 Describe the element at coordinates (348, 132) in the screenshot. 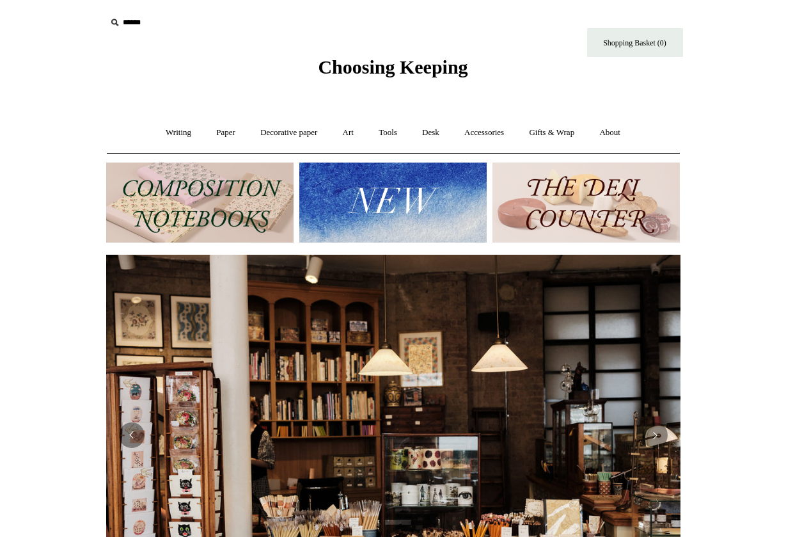

I see `a: Art` at that location.